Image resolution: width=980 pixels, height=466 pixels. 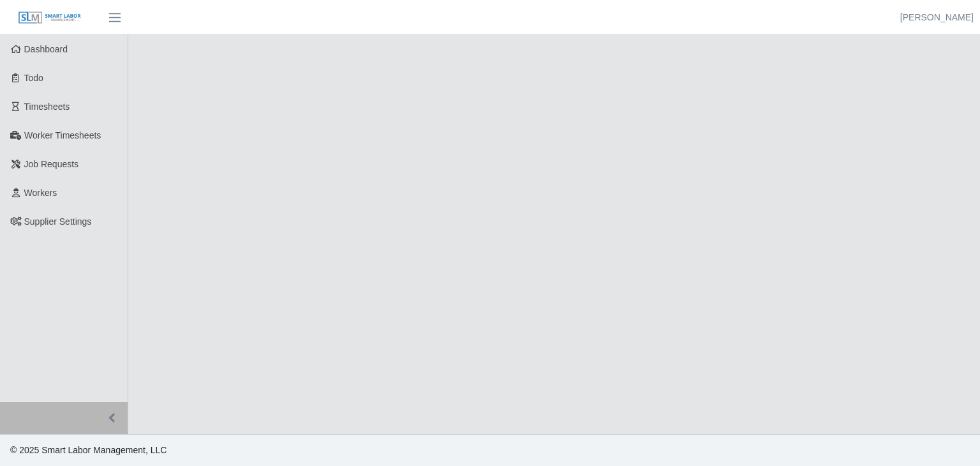 What do you see at coordinates (88, 450) in the screenshot?
I see `span: © 2025 Smart Labor Management, LLC` at bounding box center [88, 450].